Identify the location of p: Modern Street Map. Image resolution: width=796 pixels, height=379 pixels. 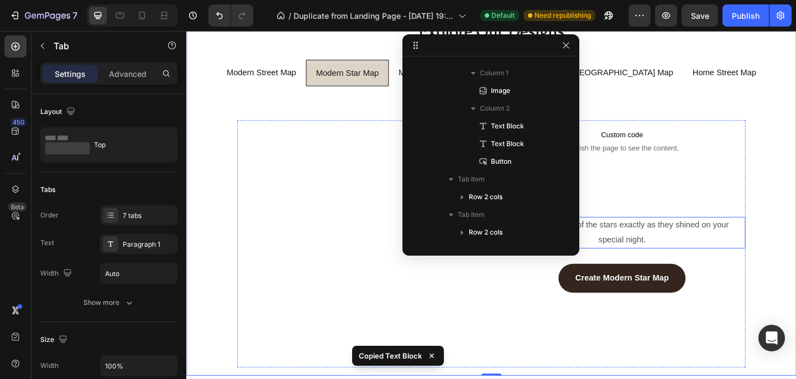
(81, 45).